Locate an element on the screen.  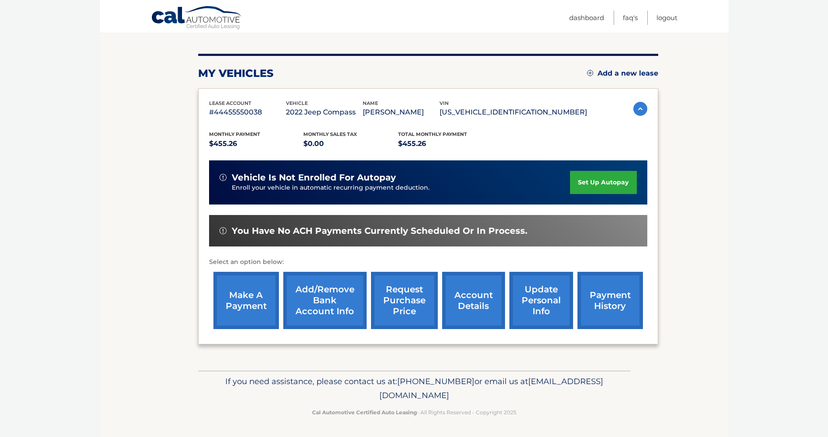
p: $0.00 is located at coordinates (351, 144).